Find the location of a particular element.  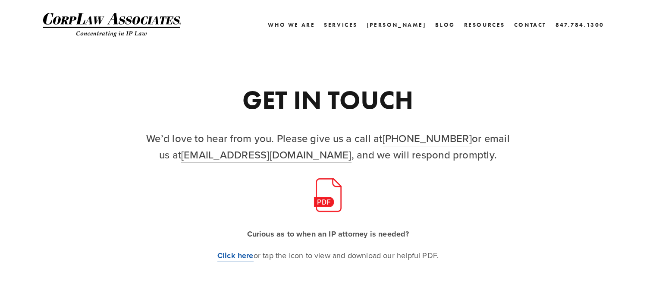

a: 847.784.1300 is located at coordinates (580, 25).